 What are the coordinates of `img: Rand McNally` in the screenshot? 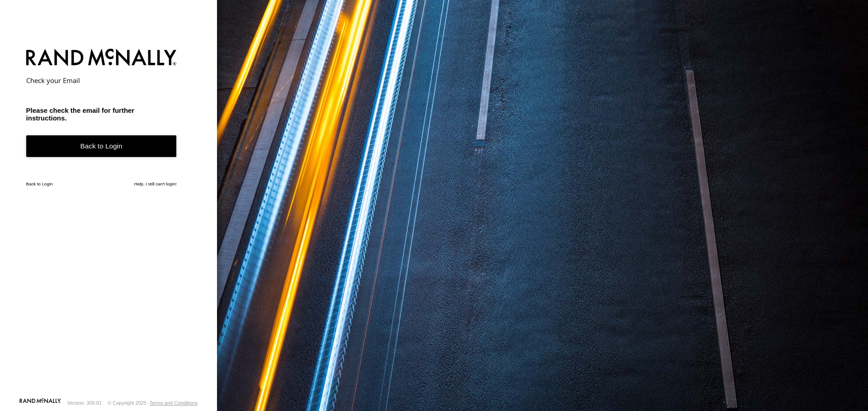 It's located at (101, 58).